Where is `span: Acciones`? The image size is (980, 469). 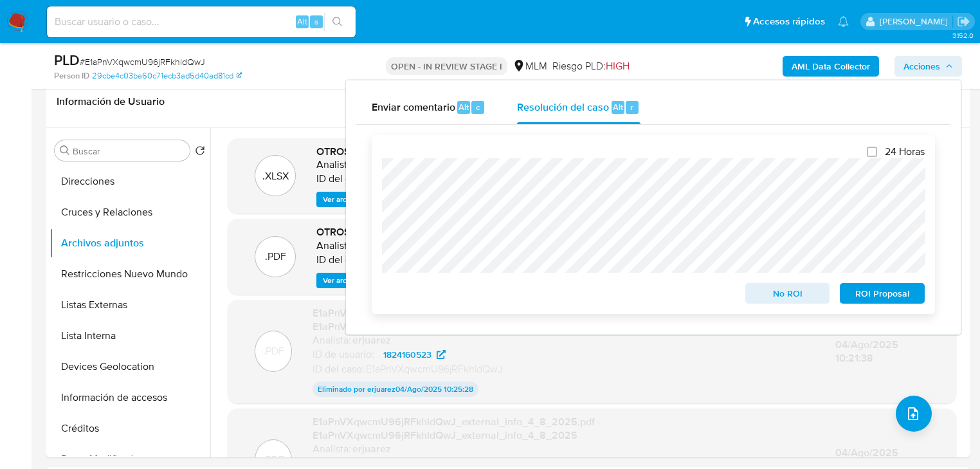 span: Acciones is located at coordinates (922, 66).